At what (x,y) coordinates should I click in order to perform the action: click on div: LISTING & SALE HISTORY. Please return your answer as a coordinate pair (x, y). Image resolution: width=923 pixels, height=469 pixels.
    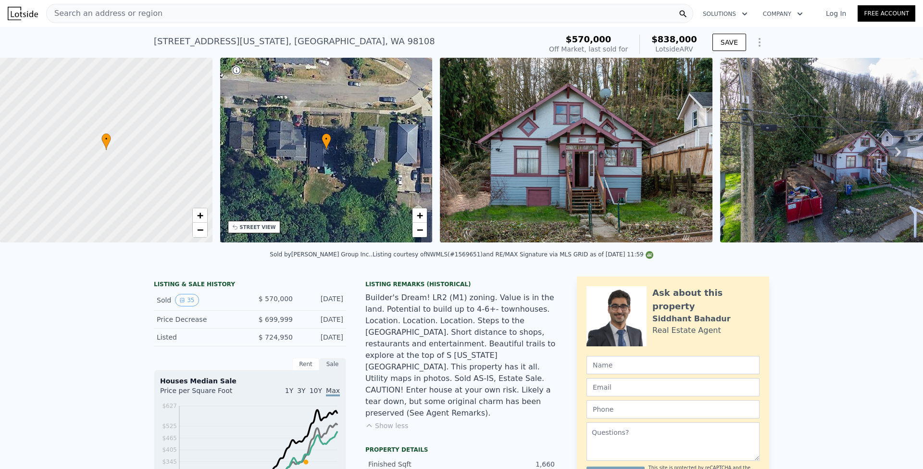
    Looking at the image, I should click on (250, 285).